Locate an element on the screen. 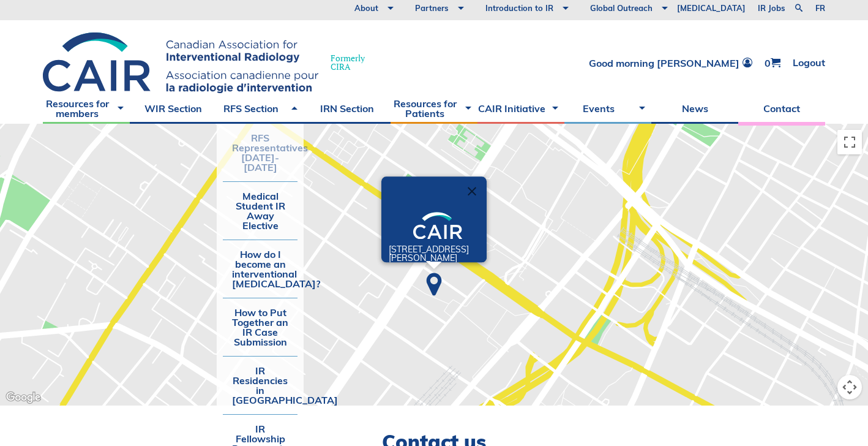 The width and height of the screenshot is (868, 446). a: Resources for Patients is located at coordinates (434, 108).